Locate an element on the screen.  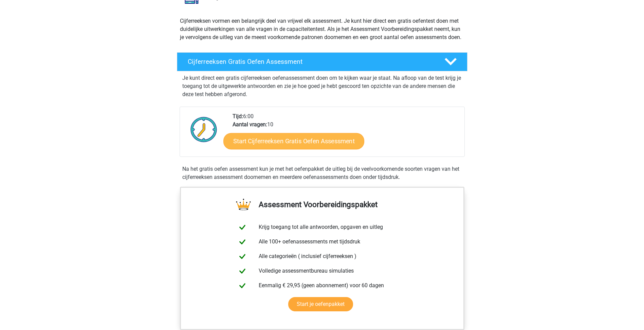
a: Cijferreeksen Gratis Oefen Assessment is located at coordinates (322, 62).